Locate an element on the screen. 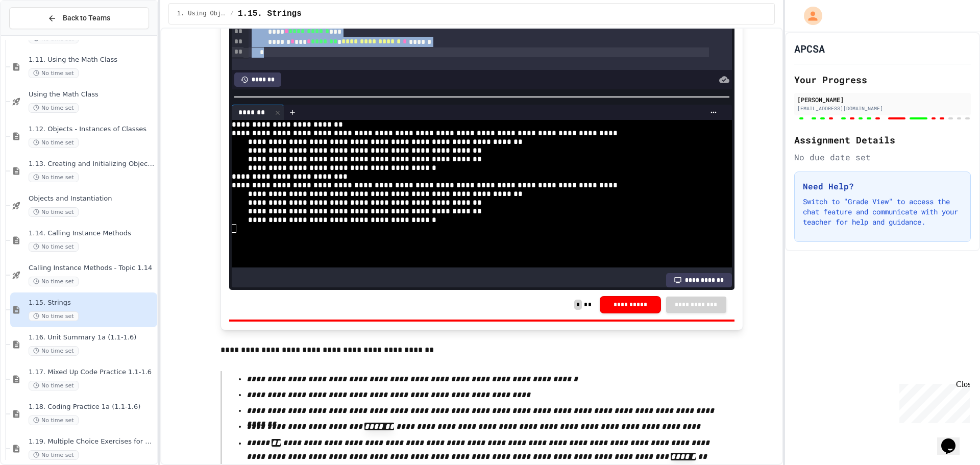 The height and width of the screenshot is (465, 980). span: Using the Math Class is located at coordinates (92, 95).